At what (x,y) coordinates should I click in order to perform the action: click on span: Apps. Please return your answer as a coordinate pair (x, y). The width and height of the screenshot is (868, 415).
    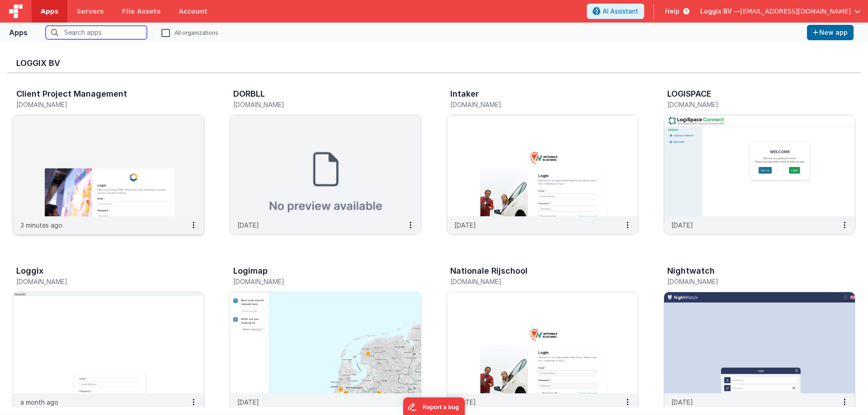
    Looking at the image, I should click on (49, 11).